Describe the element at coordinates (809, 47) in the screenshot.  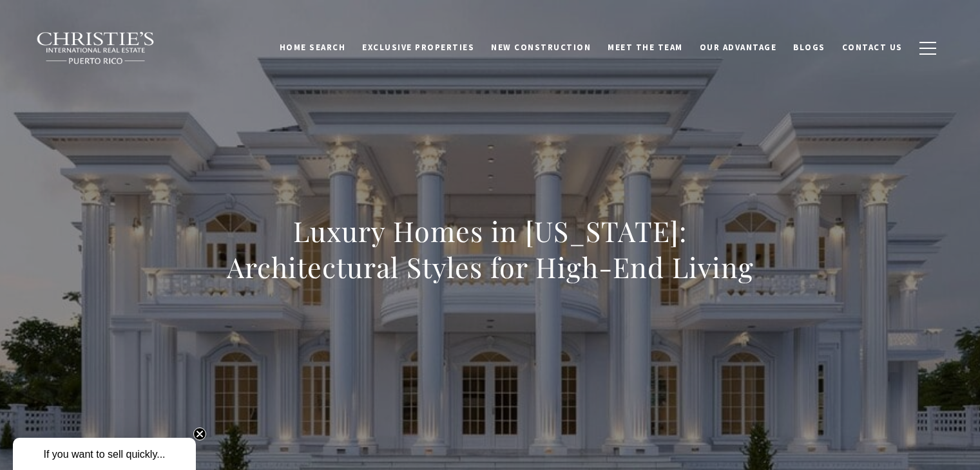
I see `span: Blogs` at that location.